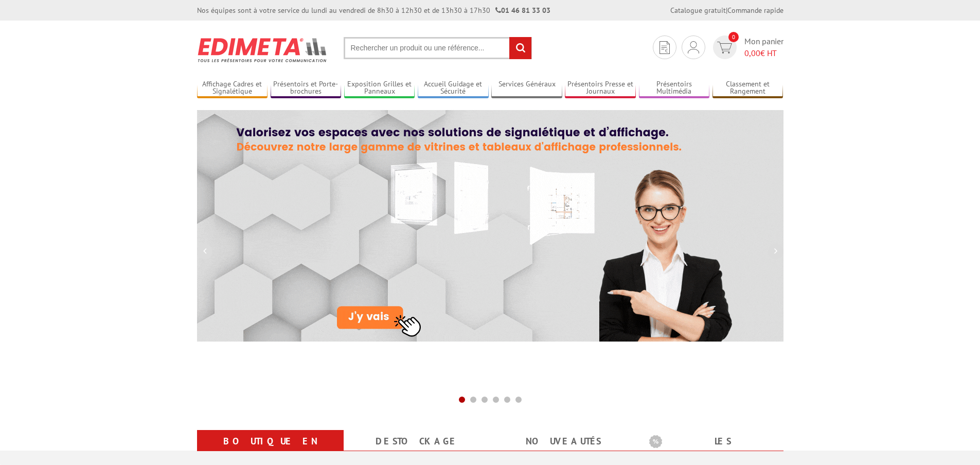 The image size is (980, 465). Describe the element at coordinates (714, 443) in the screenshot. I see `b: Les promotions` at that location.